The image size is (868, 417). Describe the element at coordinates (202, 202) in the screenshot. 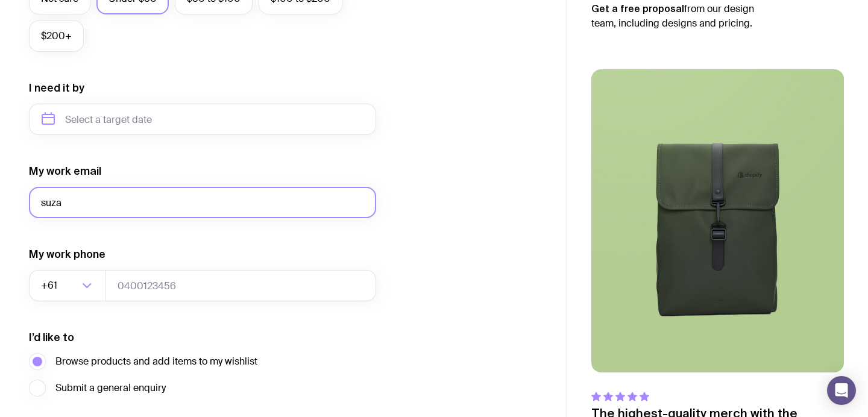

I see `input: you@email.com` at that location.